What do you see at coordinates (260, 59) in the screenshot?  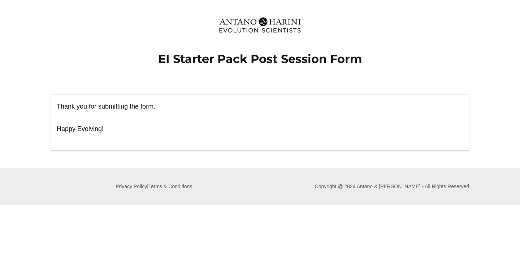 I see `strong: EI Starter Pack Post Session Form` at bounding box center [260, 59].